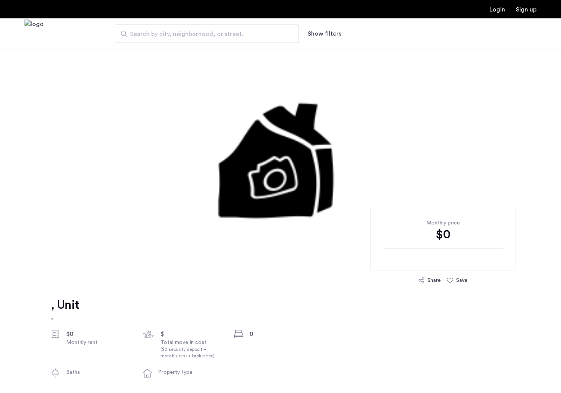 The width and height of the screenshot is (561, 393). I want to click on div: Total move in cost, so click(192, 349).